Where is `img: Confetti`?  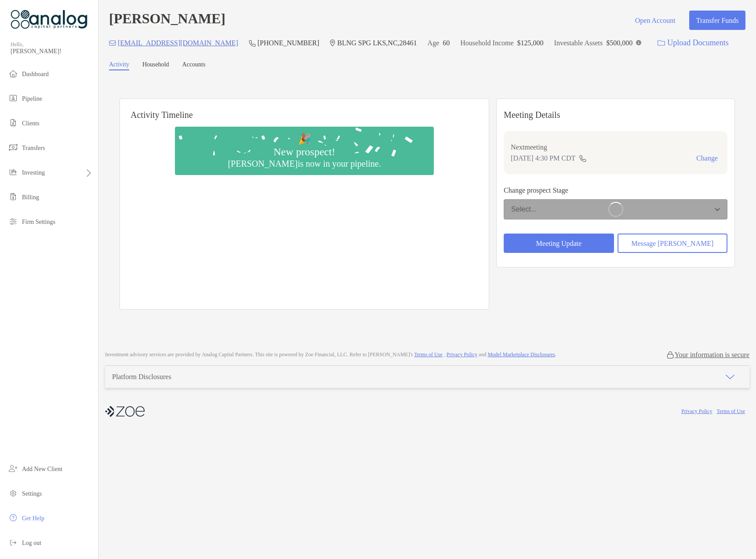 img: Confetti is located at coordinates (304, 147).